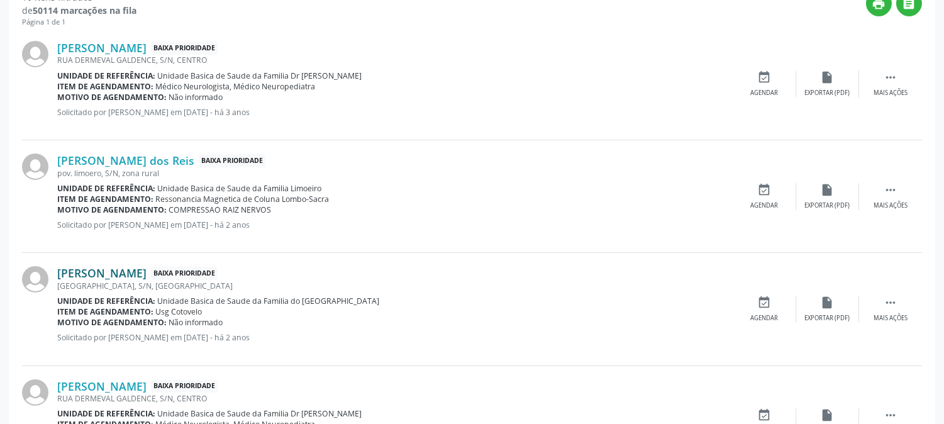 This screenshot has width=944, height=424. What do you see at coordinates (84, 10) in the screenshot?
I see `strong: 50114 marcações na fila` at bounding box center [84, 10].